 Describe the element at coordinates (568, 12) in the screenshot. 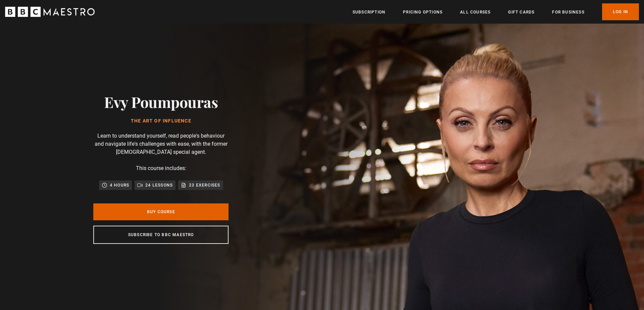

I see `a: For business` at that location.